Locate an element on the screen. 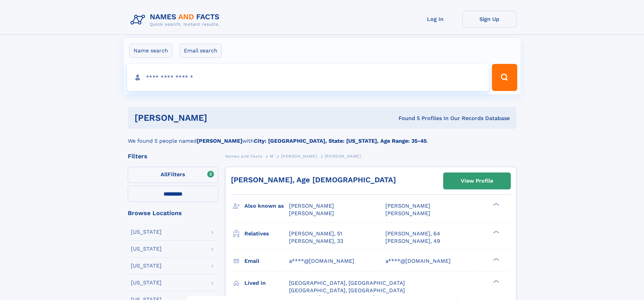  span: M is located at coordinates (271, 156).